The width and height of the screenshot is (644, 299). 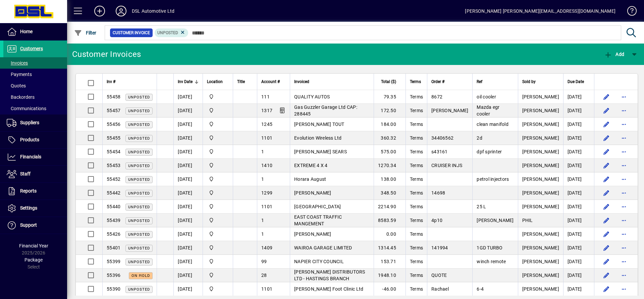 What do you see at coordinates (273, 82) in the screenshot?
I see `div: Account #` at bounding box center [273, 82].